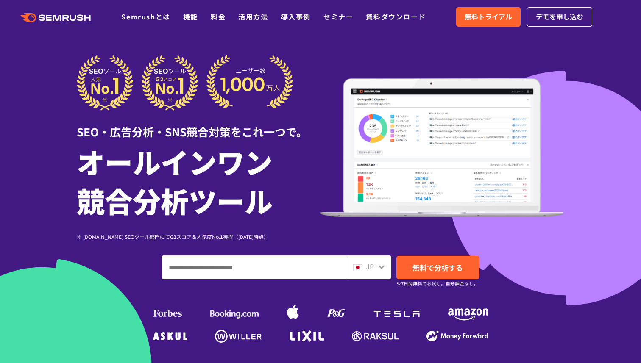 The image size is (641, 363). Describe the element at coordinates (198, 125) in the screenshot. I see `div: SEO・広告分析・SNS競合対策をこれ一つで。` at that location.